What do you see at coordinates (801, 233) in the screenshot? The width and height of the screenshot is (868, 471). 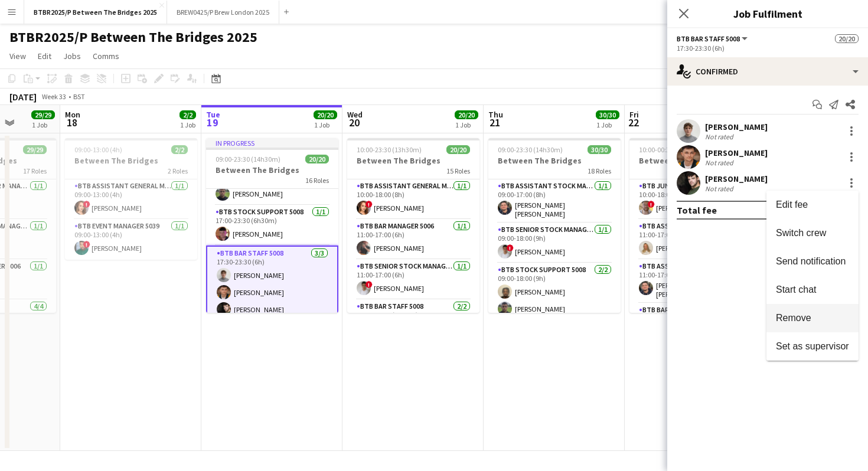 I see `span: Switch crew` at bounding box center [801, 233].